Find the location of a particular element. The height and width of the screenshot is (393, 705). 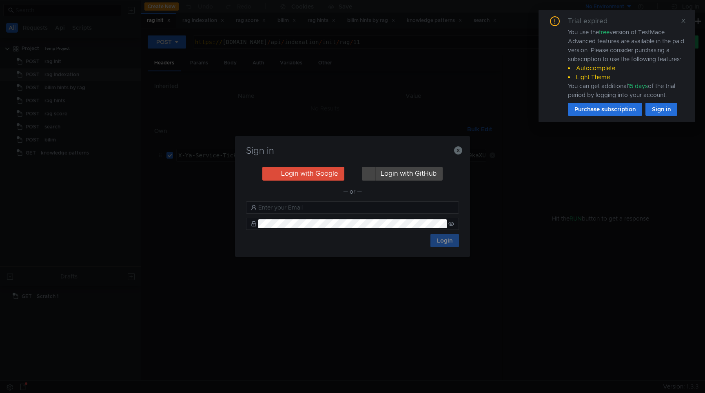

input: Enter your Email is located at coordinates (356, 208).